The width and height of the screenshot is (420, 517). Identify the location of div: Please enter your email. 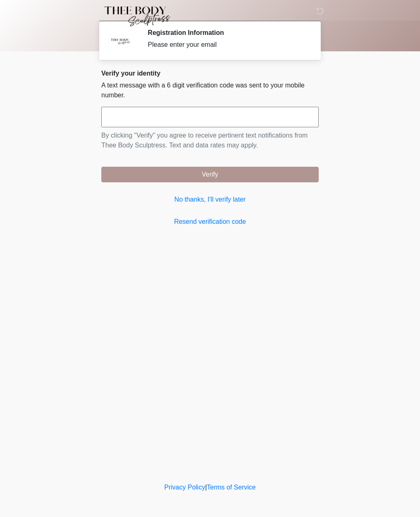
(227, 45).